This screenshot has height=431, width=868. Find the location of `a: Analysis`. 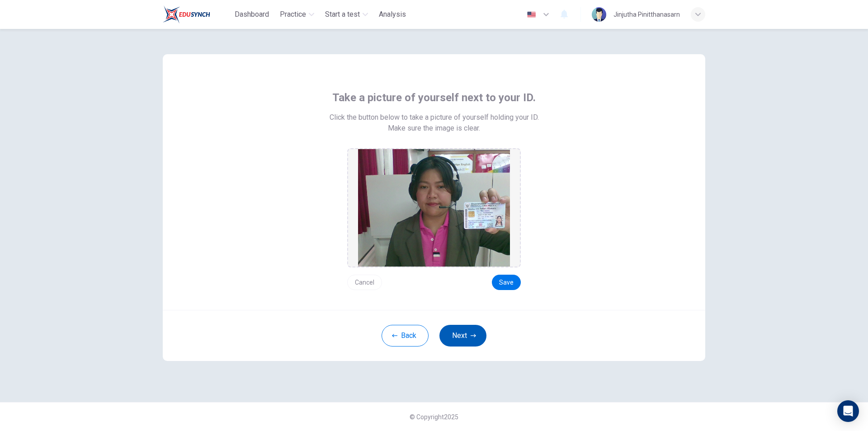

a: Analysis is located at coordinates (392, 14).